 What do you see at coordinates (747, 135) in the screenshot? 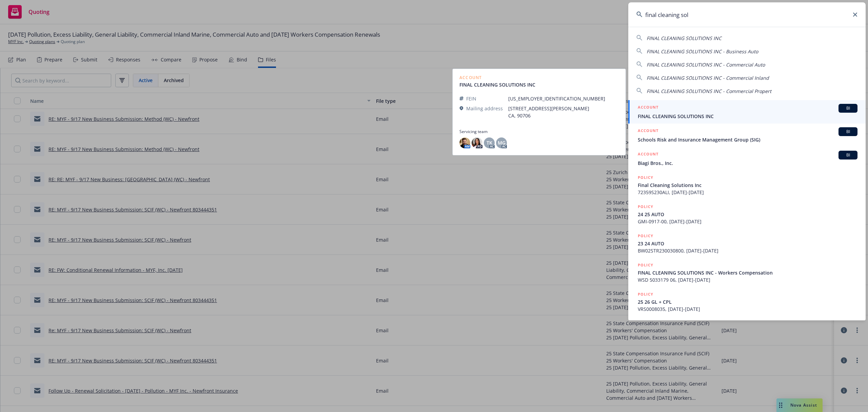
I see `a: ACCOUNTBISchools Risk and Insurance Management Group (SIG)` at bounding box center [747, 135].